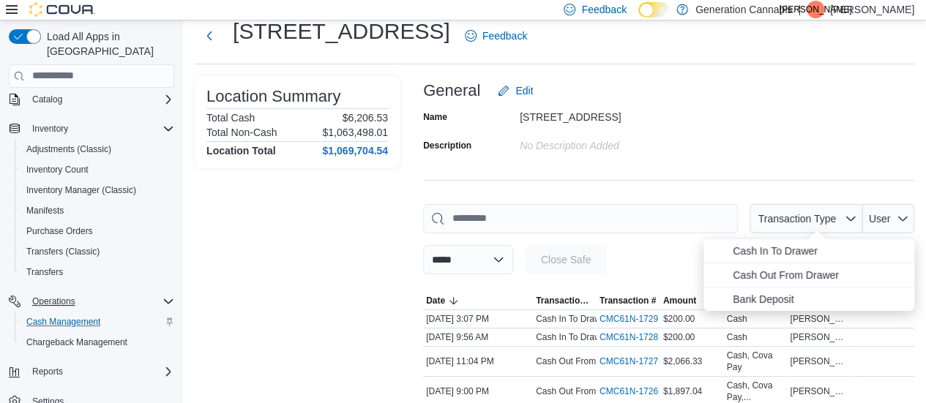 The image size is (926, 403). What do you see at coordinates (452, 91) in the screenshot?
I see `h3: General` at bounding box center [452, 91].